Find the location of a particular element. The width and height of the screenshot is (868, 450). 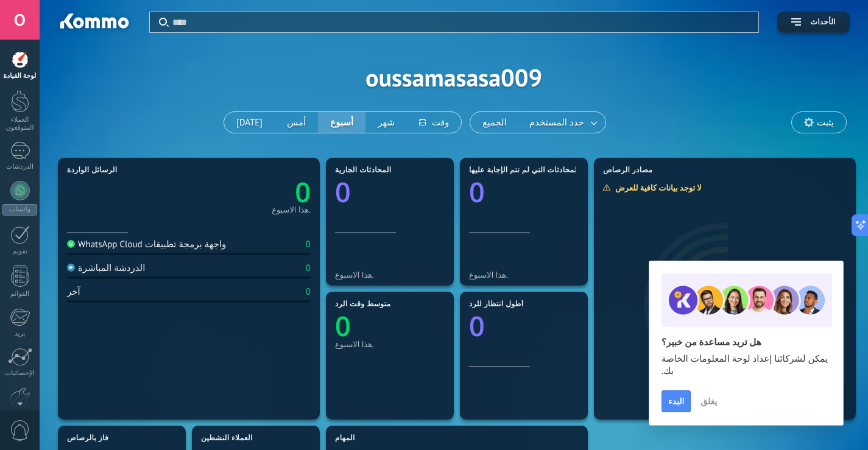

font: حدد المستخدم is located at coordinates (556, 122).